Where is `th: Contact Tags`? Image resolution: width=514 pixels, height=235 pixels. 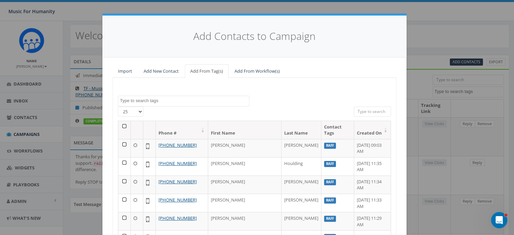
th: Contact Tags is located at coordinates (338, 130).